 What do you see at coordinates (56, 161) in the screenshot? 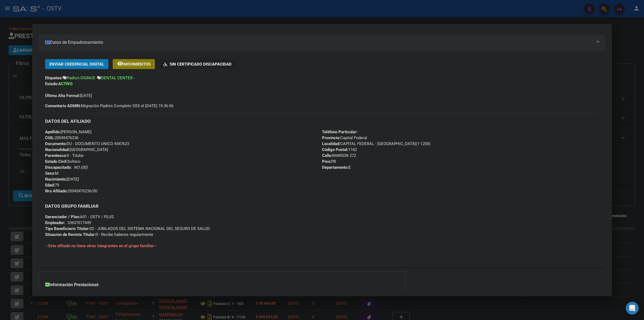
I see `strong: Estado Civil:` at bounding box center [56, 161].